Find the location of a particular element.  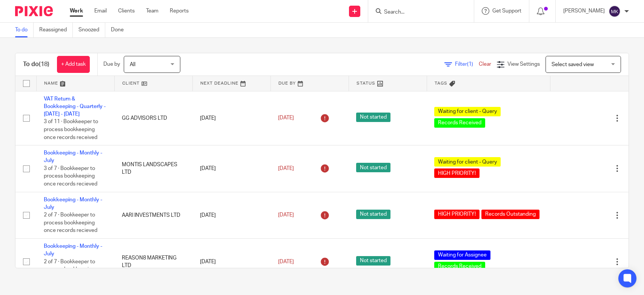

td: GG ADVISORS LTD is located at coordinates (153, 118).